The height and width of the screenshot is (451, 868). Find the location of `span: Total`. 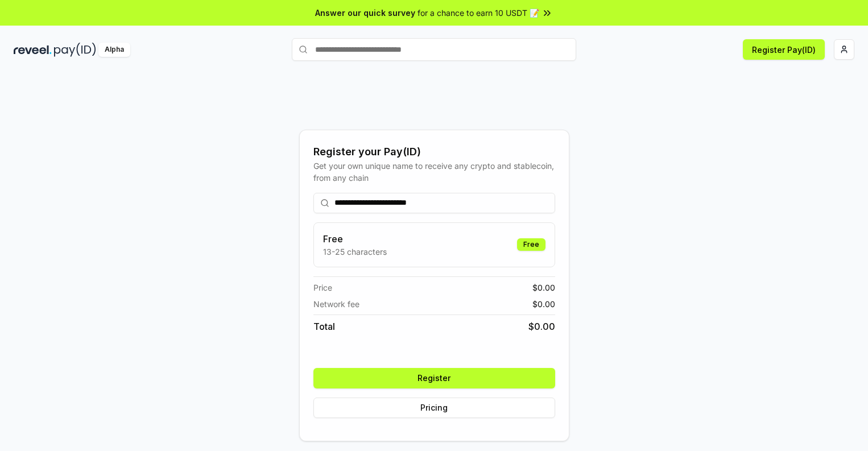

span: Total is located at coordinates (324, 326).